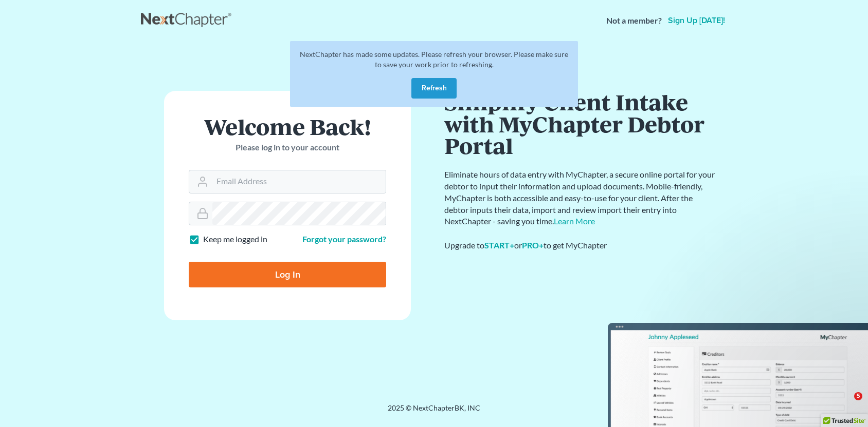 This screenshot has width=868, height=427. What do you see at coordinates (434, 59) in the screenshot?
I see `span: NextChapter has made some updates. Please refresh your browser. Please make sure to save your wor...` at bounding box center [434, 59].